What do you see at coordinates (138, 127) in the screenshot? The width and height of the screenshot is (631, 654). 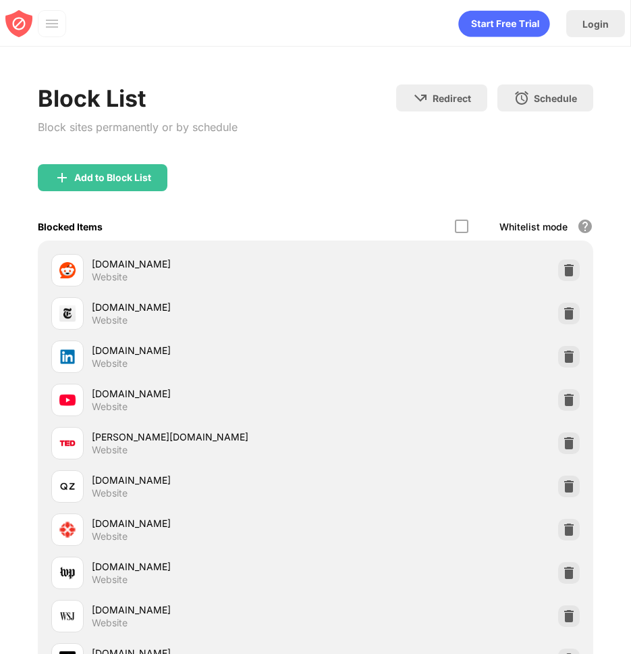 I see `div: Block sites permanently or by schedule` at bounding box center [138, 127].